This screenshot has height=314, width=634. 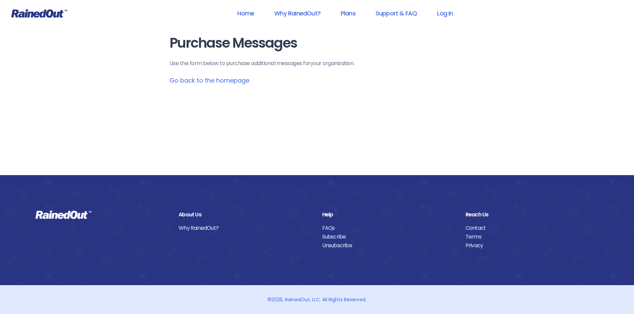 What do you see at coordinates (348, 13) in the screenshot?
I see `a: Plans` at bounding box center [348, 13].